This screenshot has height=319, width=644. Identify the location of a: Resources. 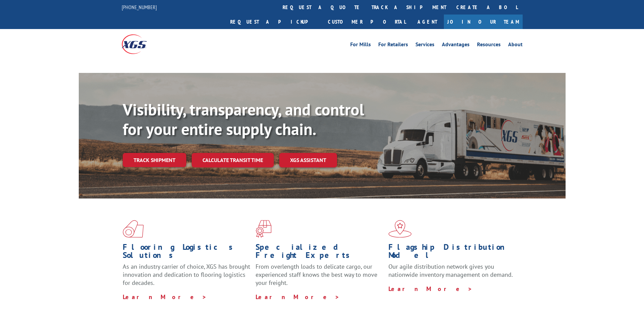
(489, 45).